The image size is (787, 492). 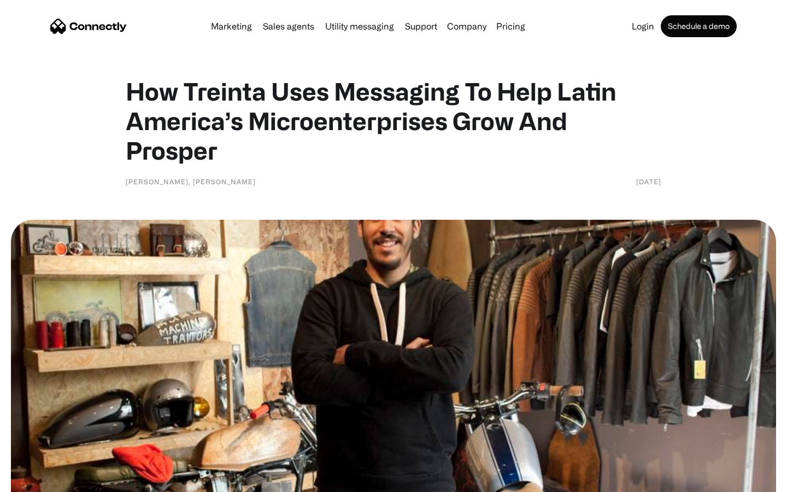 What do you see at coordinates (360, 26) in the screenshot?
I see `a: Utility messaging` at bounding box center [360, 26].